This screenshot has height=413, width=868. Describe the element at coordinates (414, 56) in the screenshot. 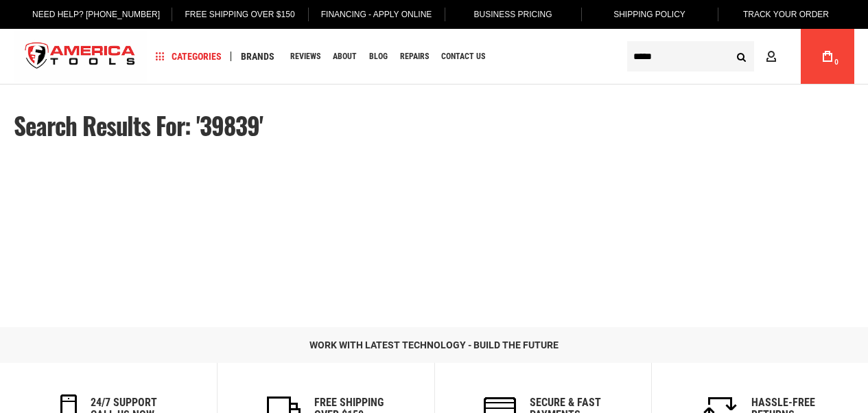

I see `a: Repairs` at that location.